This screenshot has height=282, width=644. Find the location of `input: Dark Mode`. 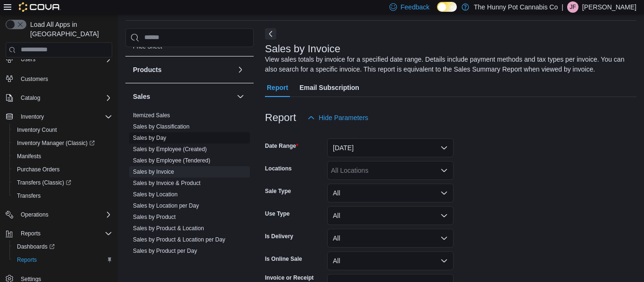

input: Dark Mode is located at coordinates (447, 6).